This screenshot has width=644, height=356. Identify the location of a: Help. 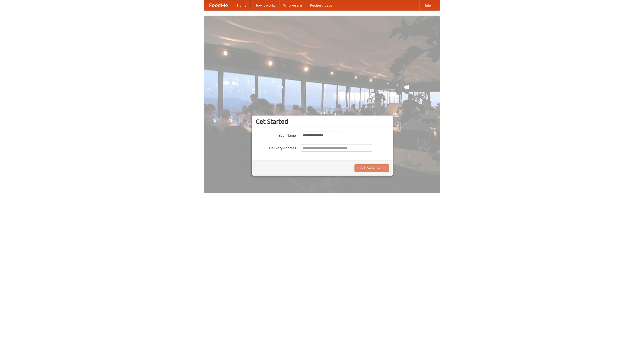
(427, 5).